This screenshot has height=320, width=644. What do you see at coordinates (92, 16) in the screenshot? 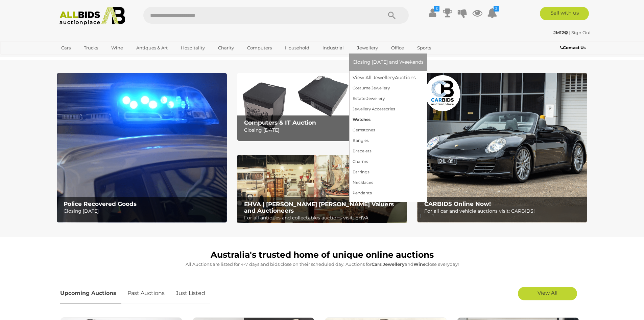
I see `img: Allbids.com.au` at bounding box center [92, 16].